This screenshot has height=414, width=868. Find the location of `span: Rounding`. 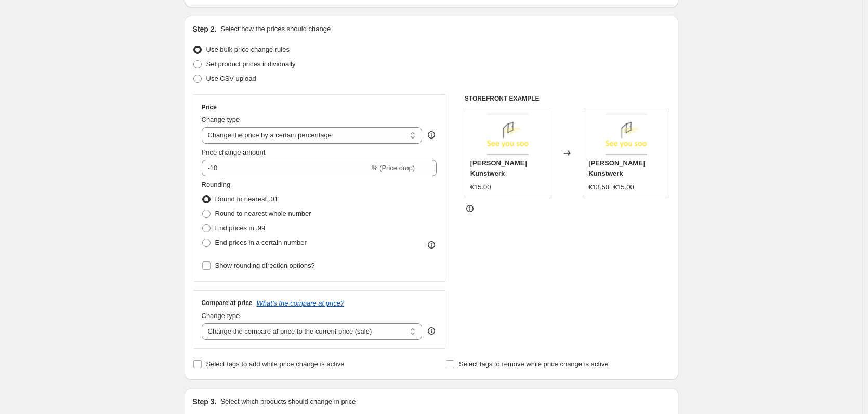

span: Rounding is located at coordinates (217, 185).